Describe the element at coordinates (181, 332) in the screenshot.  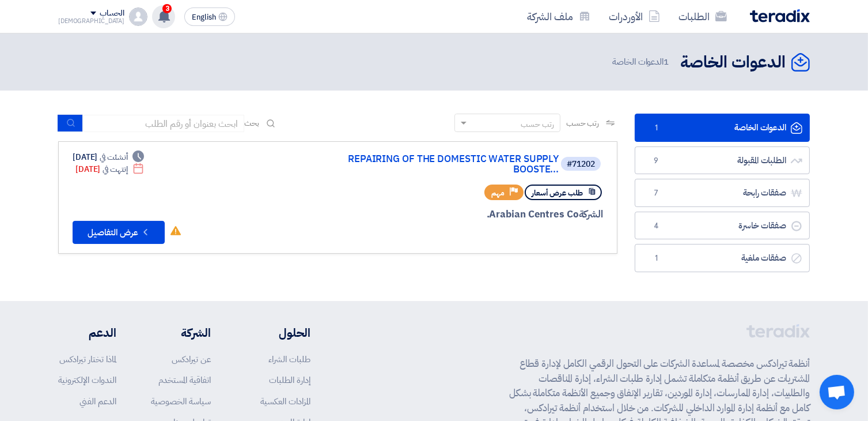
I see `li: الشركة` at that location.